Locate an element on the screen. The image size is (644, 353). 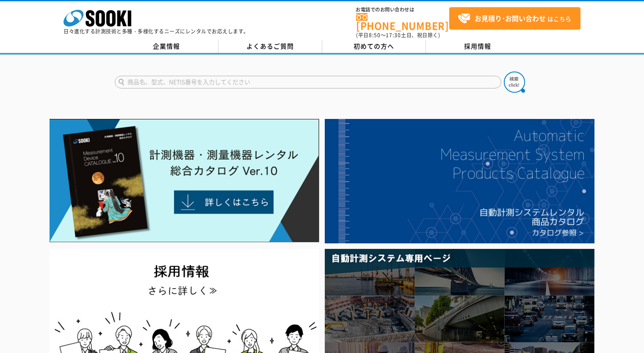
span: はこちら is located at coordinates (515, 19).